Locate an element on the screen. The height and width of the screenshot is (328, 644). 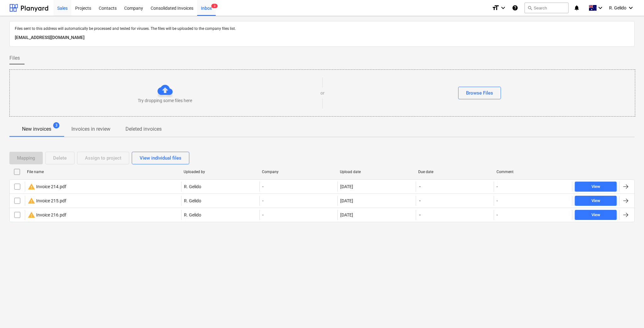
button: Browse Files is located at coordinates (479, 93).